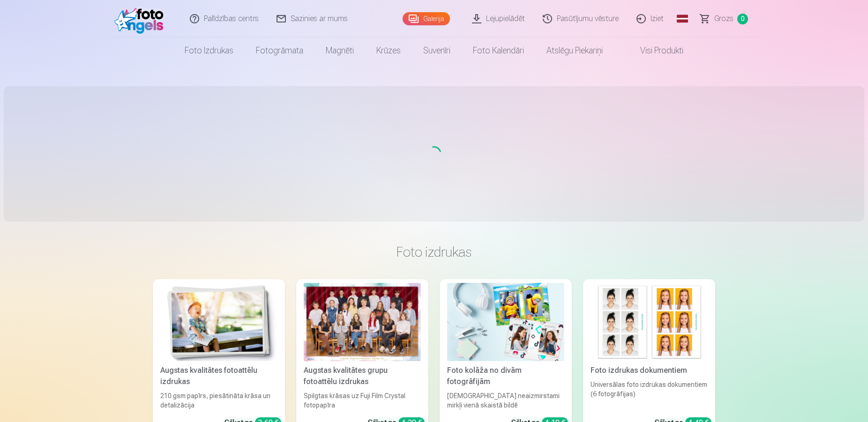 This screenshot has width=868, height=422. I want to click on img: Augstas kvalitātes fotoattēlu izdrukas, so click(219, 321).